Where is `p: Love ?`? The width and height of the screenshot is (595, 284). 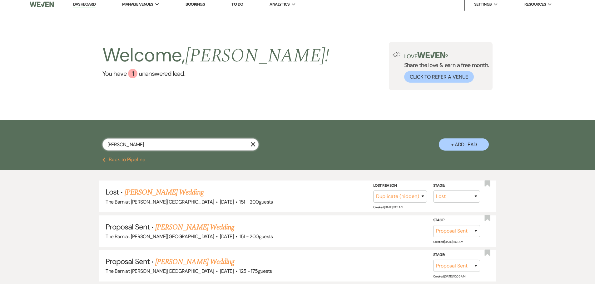
p: Love ? is located at coordinates (447, 56).